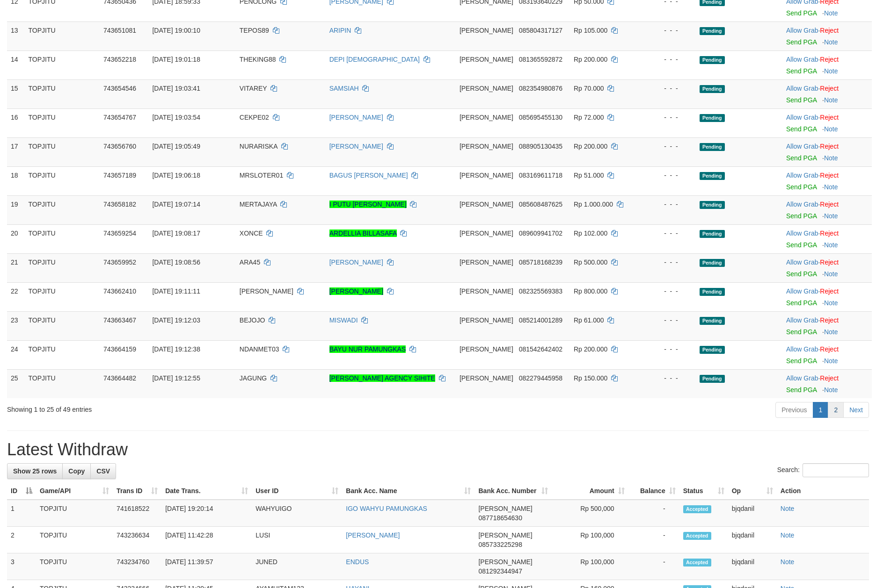 This screenshot has height=588, width=876. What do you see at coordinates (258, 60) in the screenshot?
I see `span: THEKING88` at bounding box center [258, 60].